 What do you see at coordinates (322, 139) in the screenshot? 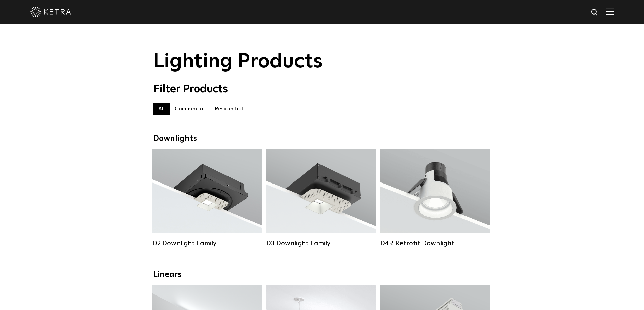
I see `div: Downlights` at bounding box center [322, 139].